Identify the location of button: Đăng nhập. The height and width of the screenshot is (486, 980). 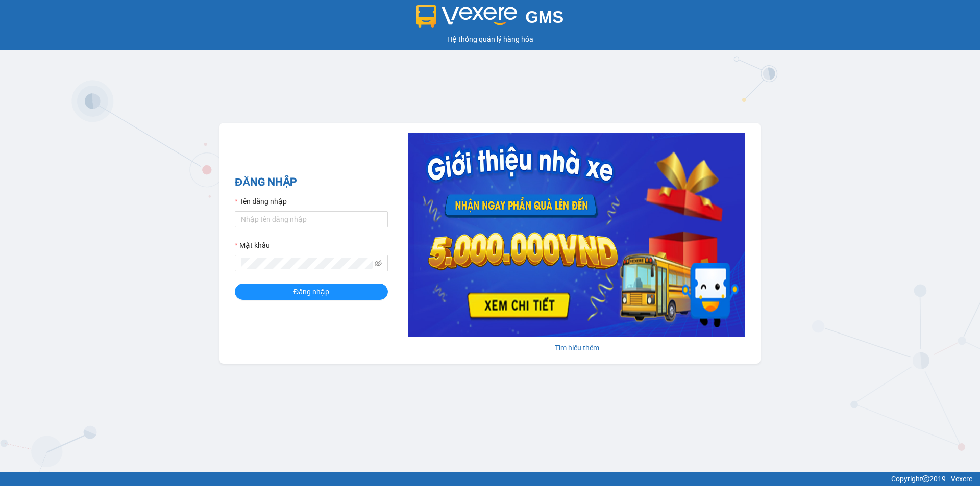
(311, 292).